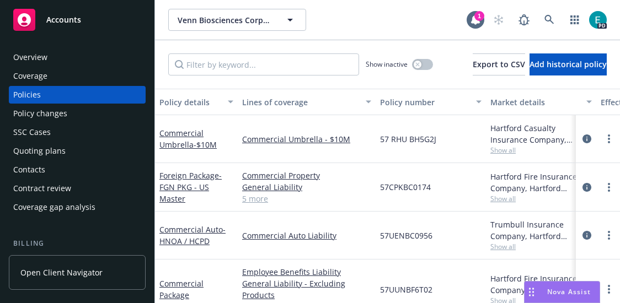 The height and width of the screenshot is (303, 620). What do you see at coordinates (77, 95) in the screenshot?
I see `a: Policies` at bounding box center [77, 95].